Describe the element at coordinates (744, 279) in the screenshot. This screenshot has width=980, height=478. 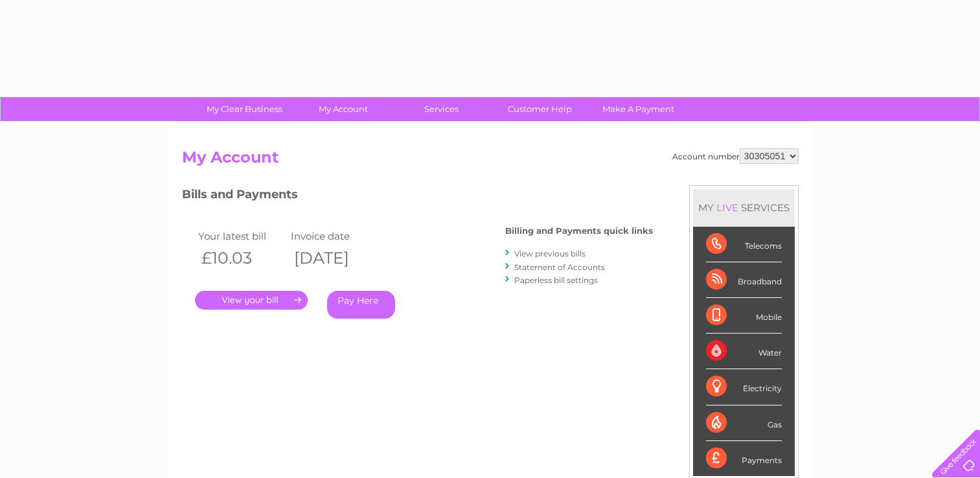
I see `div: Broadband` at that location.